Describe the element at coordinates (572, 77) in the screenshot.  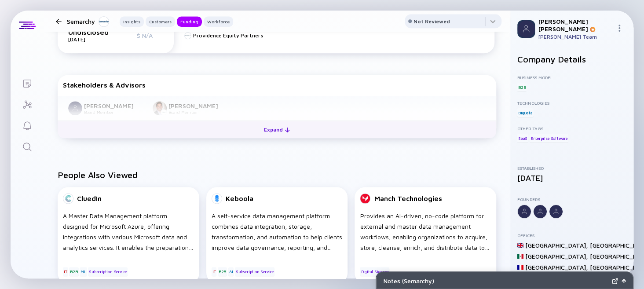
I see `div: Business Model` at that location.